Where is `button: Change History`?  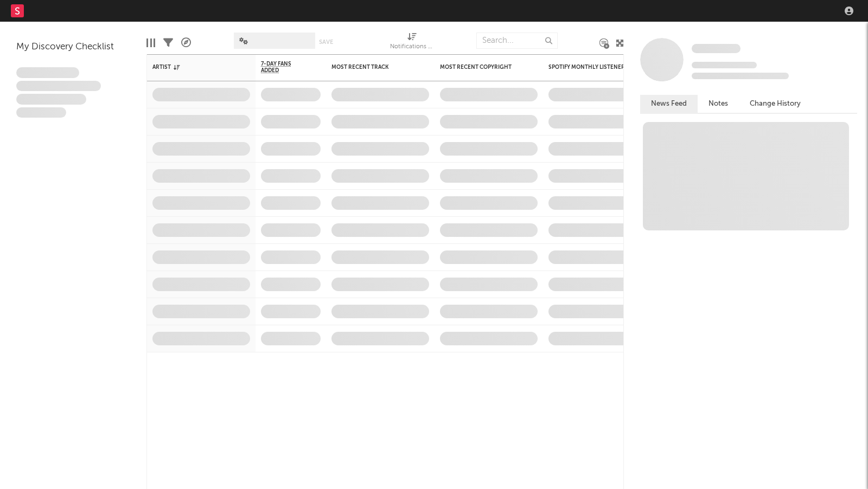
button: Change History is located at coordinates (775, 104).